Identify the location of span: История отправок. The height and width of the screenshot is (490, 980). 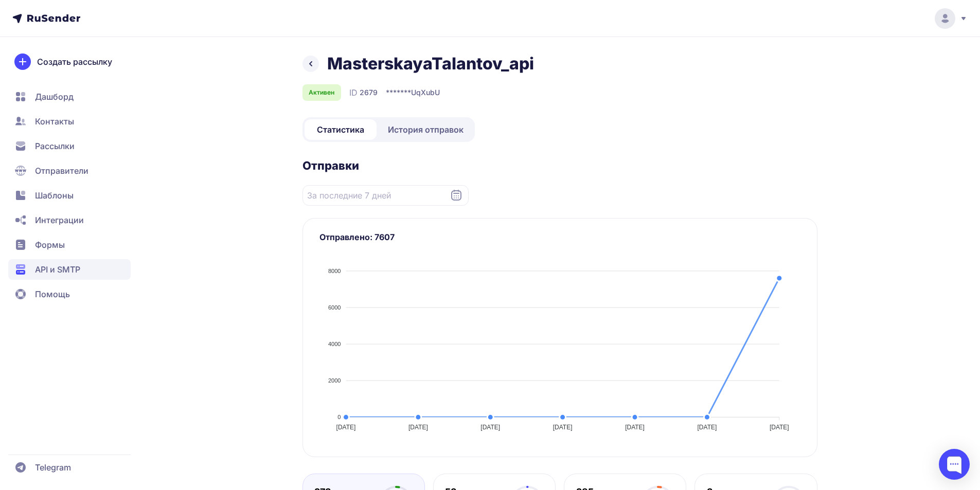
(425, 130).